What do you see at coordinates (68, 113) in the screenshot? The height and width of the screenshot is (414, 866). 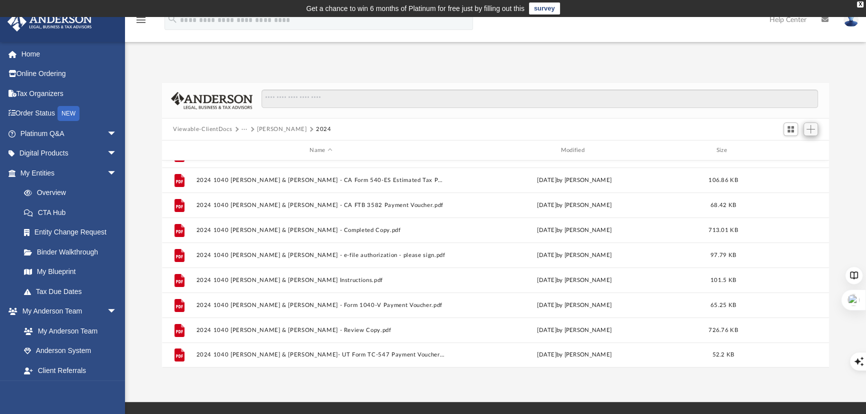 I see `div: NEW` at bounding box center [68, 113].